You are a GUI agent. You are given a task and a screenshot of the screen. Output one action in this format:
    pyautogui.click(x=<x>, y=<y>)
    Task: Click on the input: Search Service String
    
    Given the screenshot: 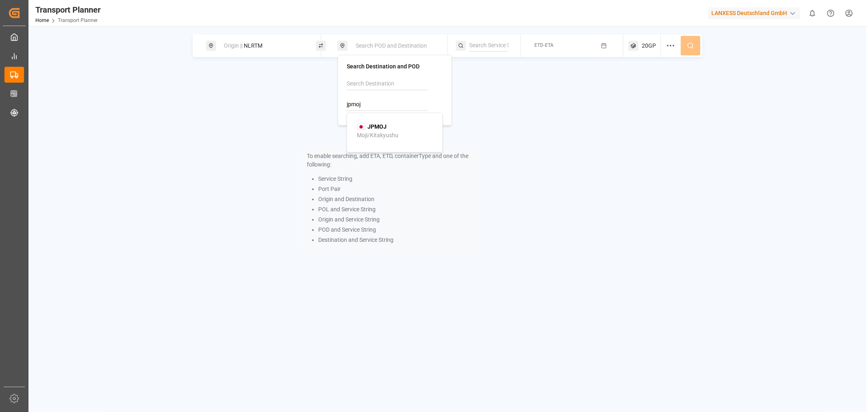 What is the action you would take?
    pyautogui.click(x=489, y=45)
    